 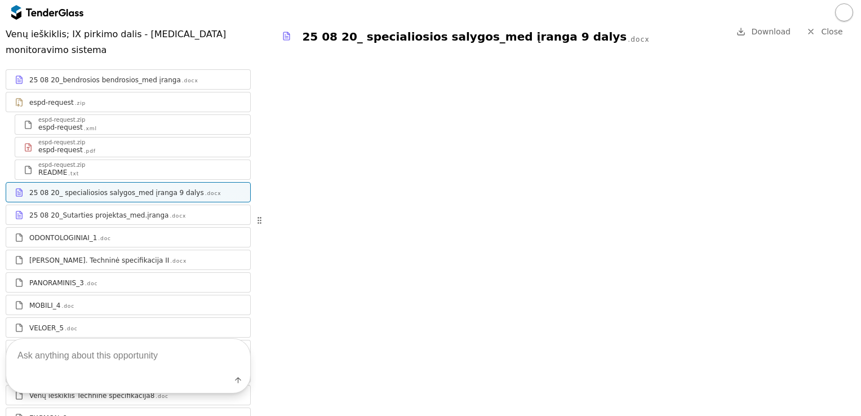 What do you see at coordinates (45, 306) in the screenshot?
I see `div: MOBILI_4` at bounding box center [45, 306].